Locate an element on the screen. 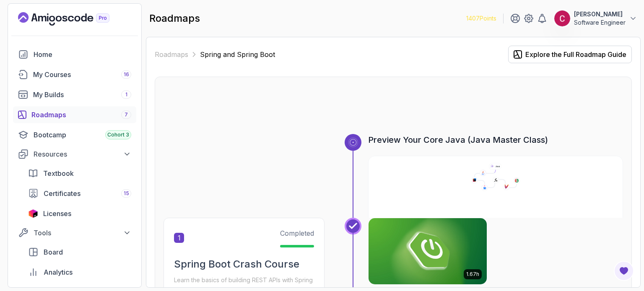 The height and width of the screenshot is (291, 644). img: Spring Boot for Beginners card is located at coordinates (428, 252).